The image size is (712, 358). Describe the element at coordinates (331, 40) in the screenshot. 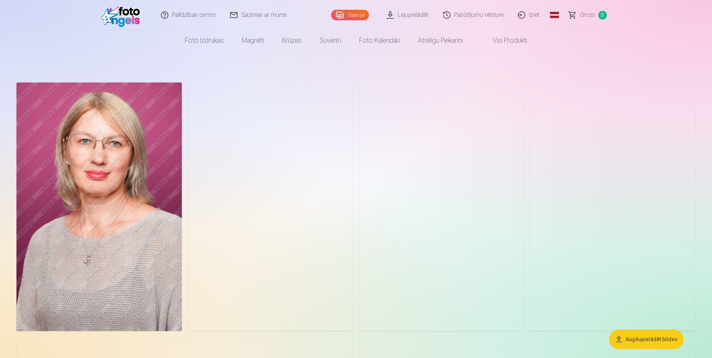

I see `a: Suvenīri` at that location.